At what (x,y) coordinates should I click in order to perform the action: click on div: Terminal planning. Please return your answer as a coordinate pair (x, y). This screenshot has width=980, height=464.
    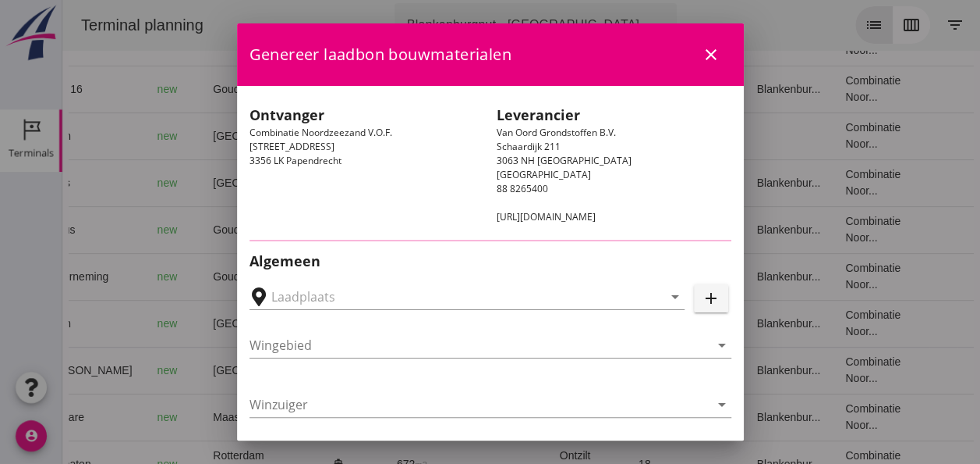
    Looking at the image, I should click on (80, 25).